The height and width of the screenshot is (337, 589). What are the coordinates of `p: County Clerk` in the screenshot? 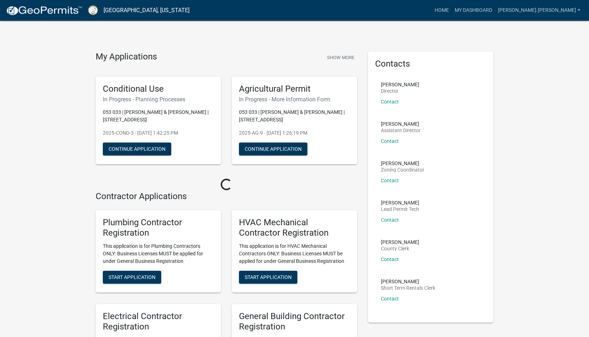 It's located at (400, 249).